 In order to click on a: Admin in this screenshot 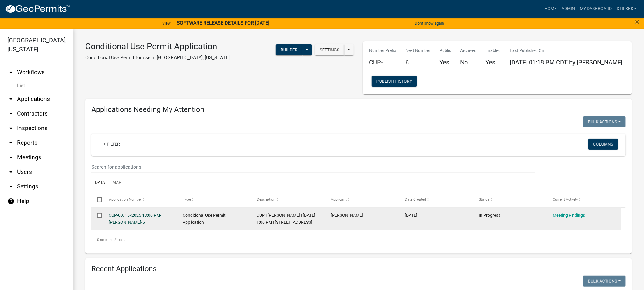, I will do `click(568, 9)`.